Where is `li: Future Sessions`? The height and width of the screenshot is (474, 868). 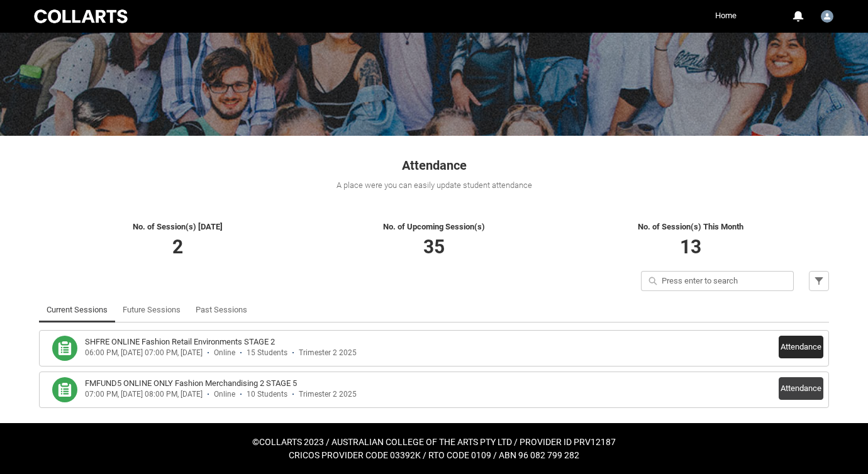
li: Future Sessions is located at coordinates (152, 310).